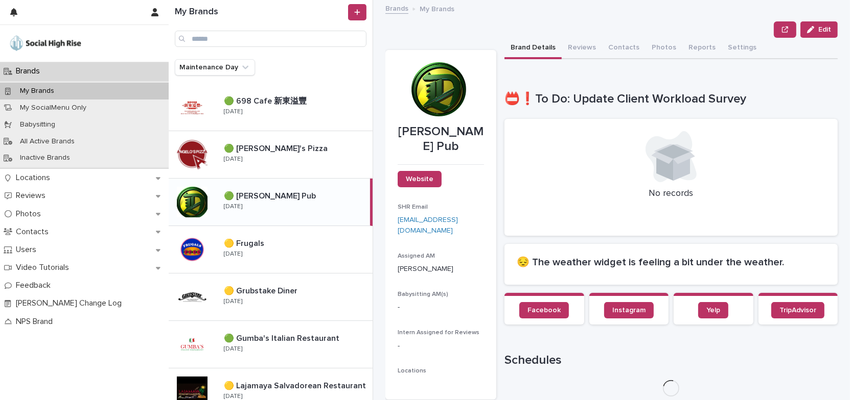 Image resolution: width=850 pixels, height=400 pixels. I want to click on span: Assigned AM, so click(416, 256).